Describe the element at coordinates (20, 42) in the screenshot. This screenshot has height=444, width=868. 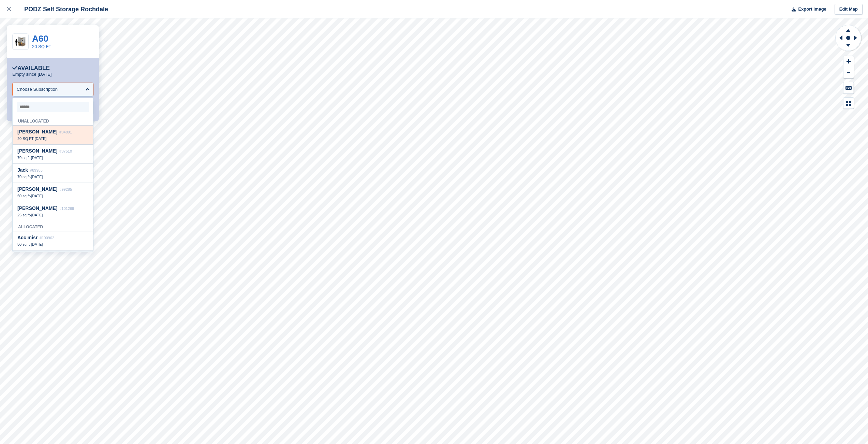
I see `img: ksr38g3k.png` at that location.